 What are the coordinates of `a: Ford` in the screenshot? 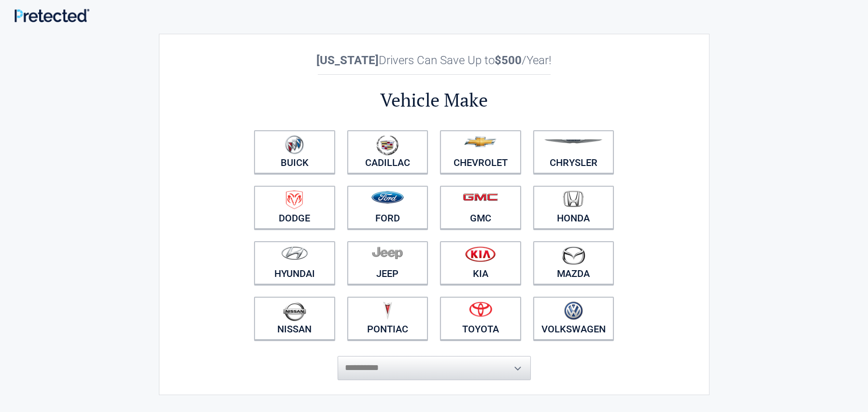 It's located at (388, 207).